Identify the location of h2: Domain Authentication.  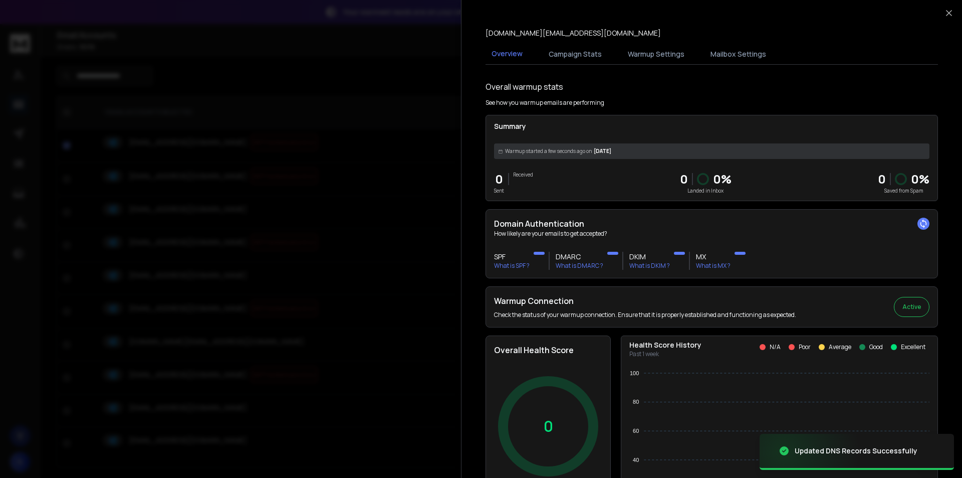
(712, 224).